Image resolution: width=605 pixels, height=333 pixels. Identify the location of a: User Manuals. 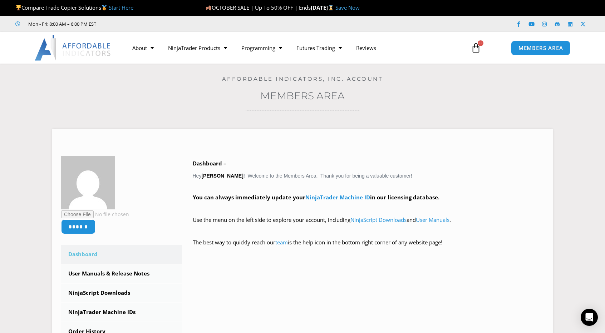
(433, 220).